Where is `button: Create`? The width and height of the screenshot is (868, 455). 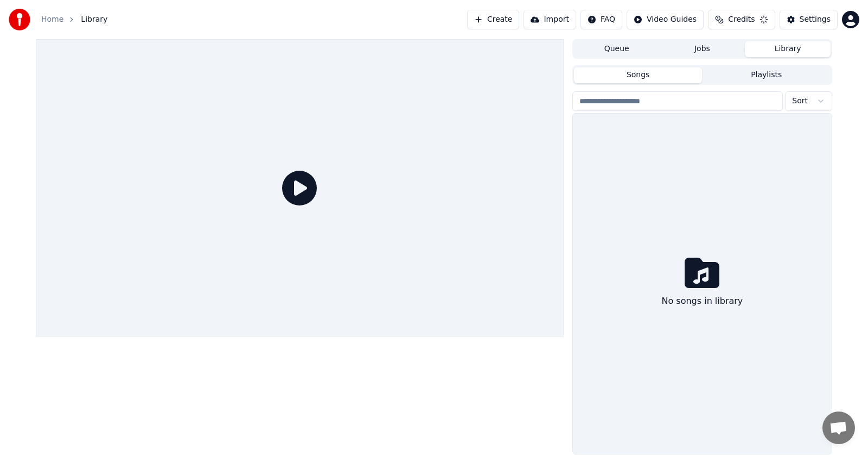 button: Create is located at coordinates (493, 20).